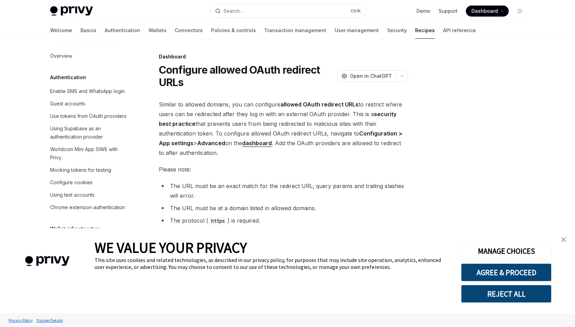  Describe the element at coordinates (278, 119) in the screenshot. I see `strong: security best practice` at that location.